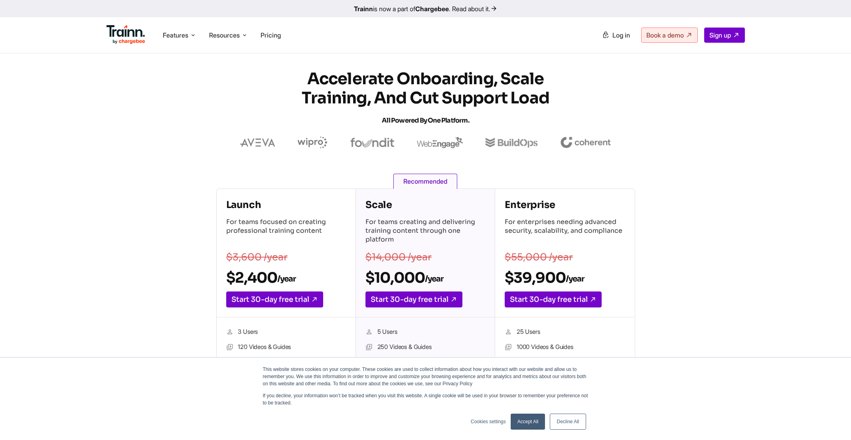 The height and width of the screenshot is (440, 851). I want to click on a: Pricing, so click(271, 35).